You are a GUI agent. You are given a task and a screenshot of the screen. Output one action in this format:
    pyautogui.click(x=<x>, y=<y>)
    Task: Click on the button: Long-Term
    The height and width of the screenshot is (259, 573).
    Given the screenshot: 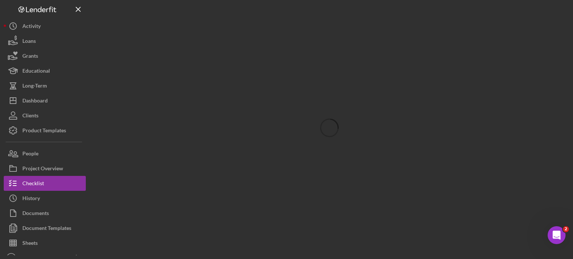 What is the action you would take?
    pyautogui.click(x=45, y=86)
    